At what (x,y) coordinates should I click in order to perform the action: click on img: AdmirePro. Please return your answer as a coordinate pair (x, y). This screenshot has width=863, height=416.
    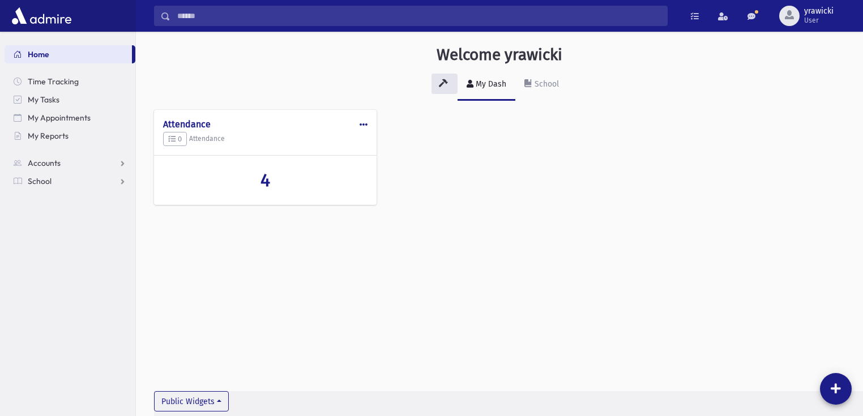
    Looking at the image, I should click on (41, 16).